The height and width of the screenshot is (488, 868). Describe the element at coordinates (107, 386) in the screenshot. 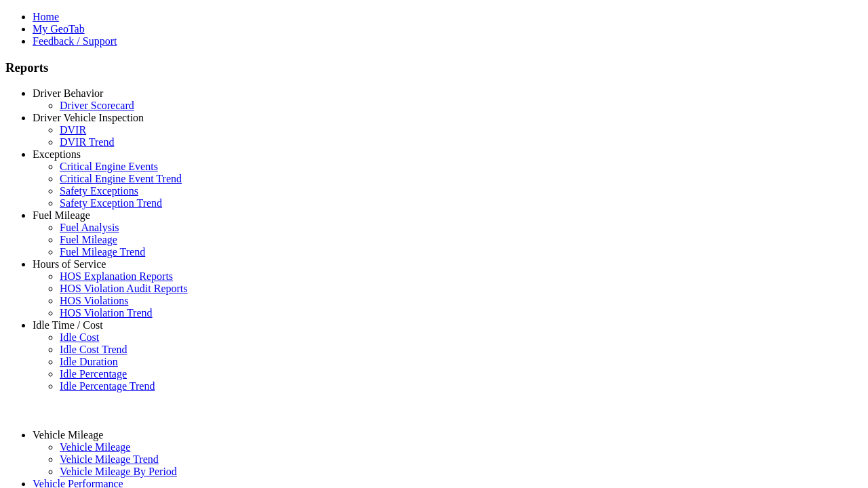

I see `a: Idle Percentage Trend` at that location.